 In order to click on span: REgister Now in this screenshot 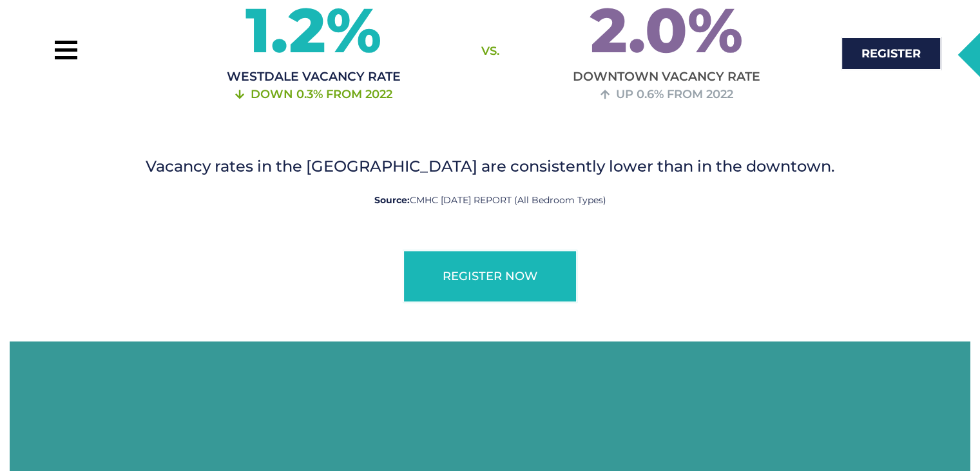, I will do `click(490, 276)`.